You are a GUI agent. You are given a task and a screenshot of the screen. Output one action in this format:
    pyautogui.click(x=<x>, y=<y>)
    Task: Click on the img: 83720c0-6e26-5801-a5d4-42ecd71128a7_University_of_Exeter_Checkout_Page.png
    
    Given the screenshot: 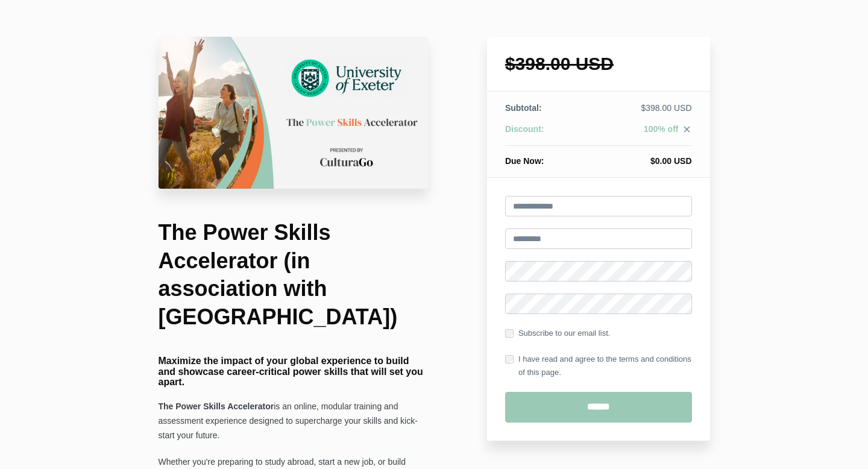 What is the action you would take?
    pyautogui.click(x=294, y=113)
    